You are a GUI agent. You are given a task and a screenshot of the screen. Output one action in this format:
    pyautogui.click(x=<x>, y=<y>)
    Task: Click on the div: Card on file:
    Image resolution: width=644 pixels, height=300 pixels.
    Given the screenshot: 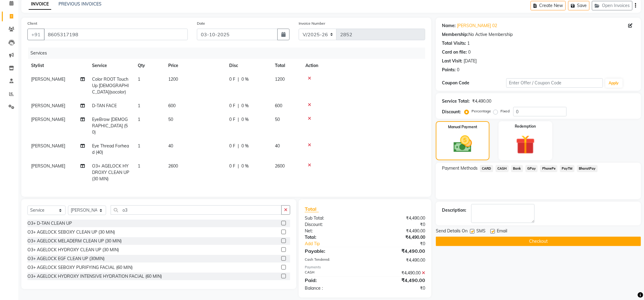 What is the action you would take?
    pyautogui.click(x=454, y=52)
    